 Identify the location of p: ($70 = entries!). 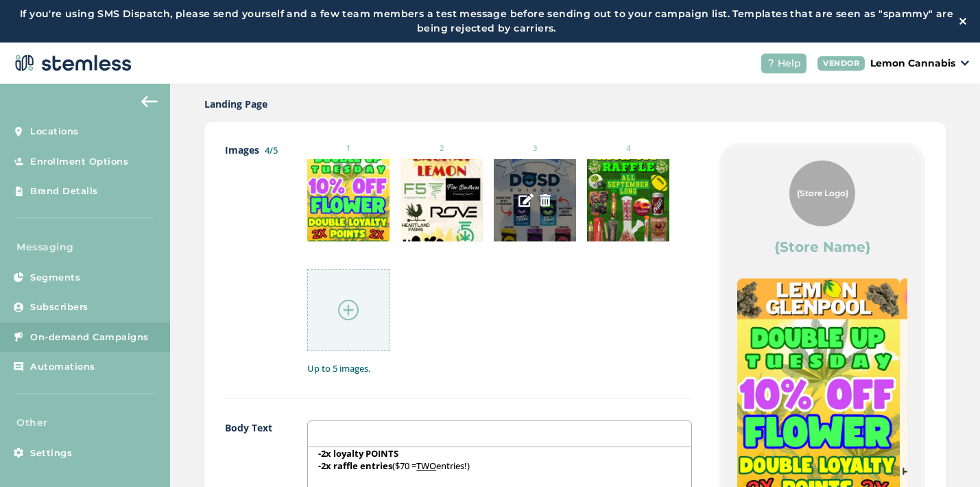
(499, 466).